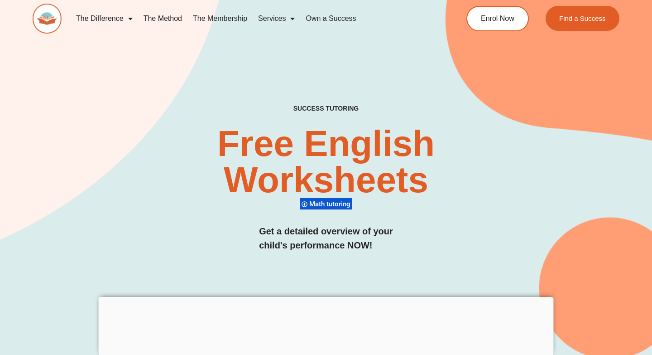 Image resolution: width=652 pixels, height=355 pixels. What do you see at coordinates (326, 203) in the screenshot?
I see `div: Math tutoring` at bounding box center [326, 203].